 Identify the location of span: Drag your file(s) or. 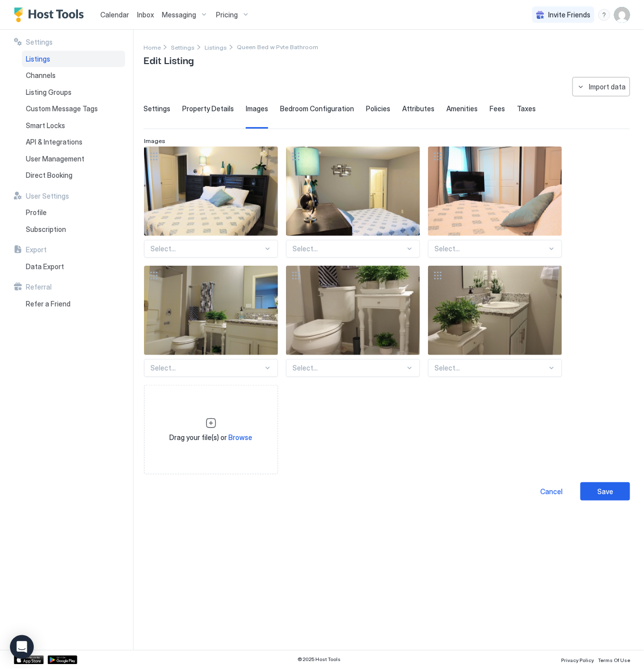
(211, 438).